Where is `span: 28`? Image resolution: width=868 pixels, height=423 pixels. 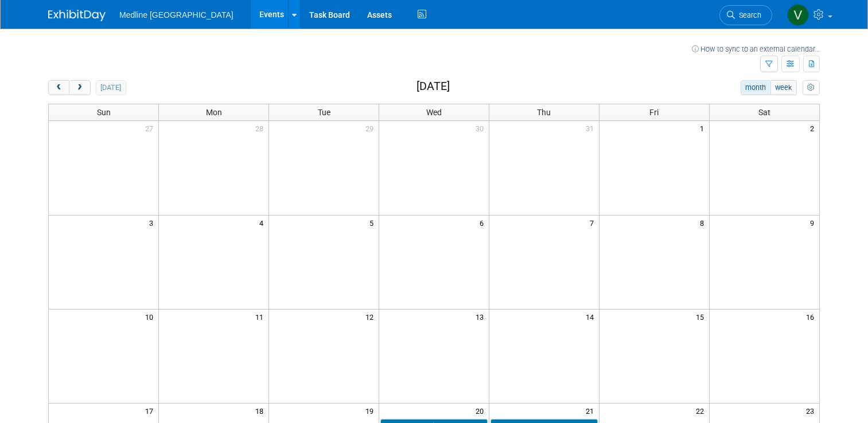 span: 28 is located at coordinates (261, 128).